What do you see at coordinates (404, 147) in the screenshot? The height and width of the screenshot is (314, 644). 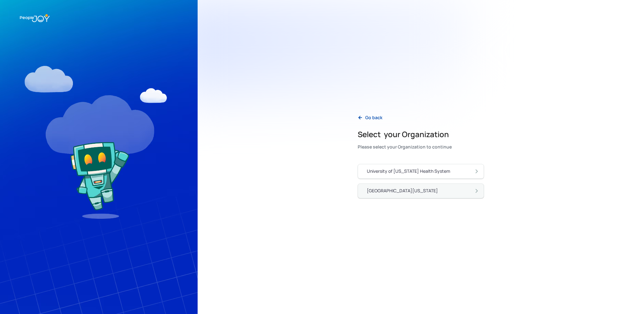 I see `div: Please select your Organization to continue` at bounding box center [404, 147].